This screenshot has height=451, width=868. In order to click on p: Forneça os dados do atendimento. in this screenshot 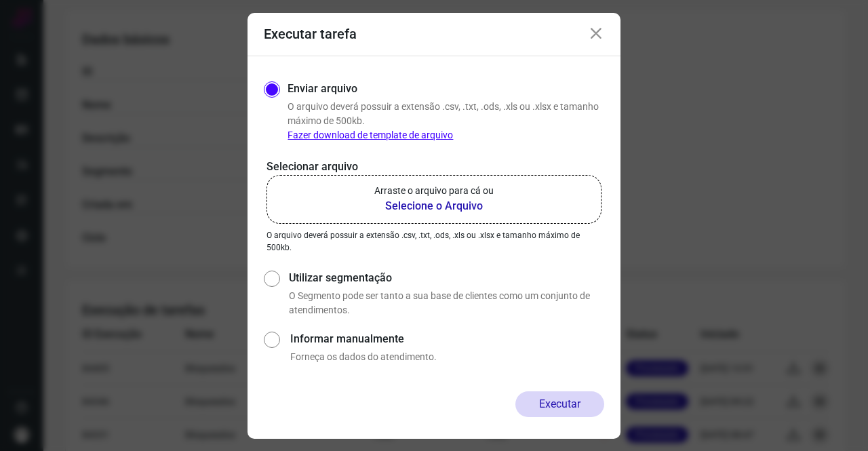, I will do `click(447, 357)`.